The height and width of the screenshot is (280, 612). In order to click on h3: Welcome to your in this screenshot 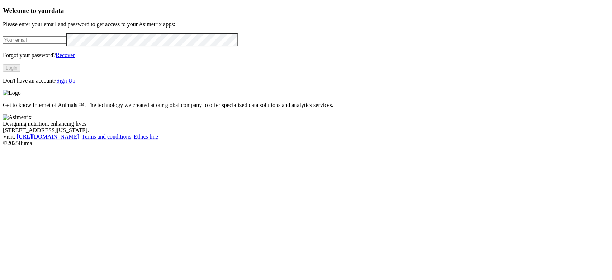, I will do `click(306, 11)`.